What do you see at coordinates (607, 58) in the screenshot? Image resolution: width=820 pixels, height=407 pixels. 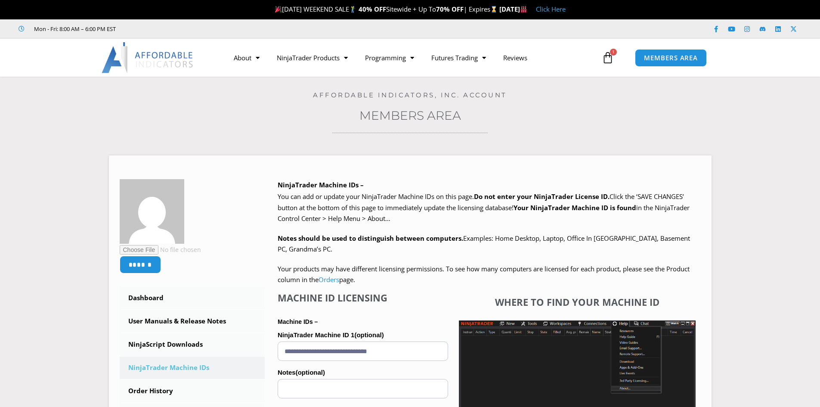 I see `a: 1` at bounding box center [607, 58].